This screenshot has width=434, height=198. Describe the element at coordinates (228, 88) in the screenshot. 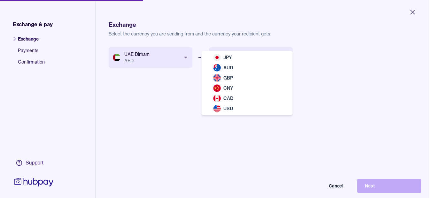

I see `span: CNY` at that location.